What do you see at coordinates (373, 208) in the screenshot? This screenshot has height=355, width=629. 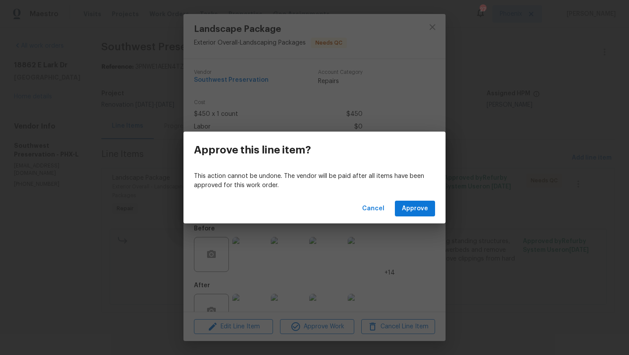 I see `button: Cancel` at bounding box center [373, 208].